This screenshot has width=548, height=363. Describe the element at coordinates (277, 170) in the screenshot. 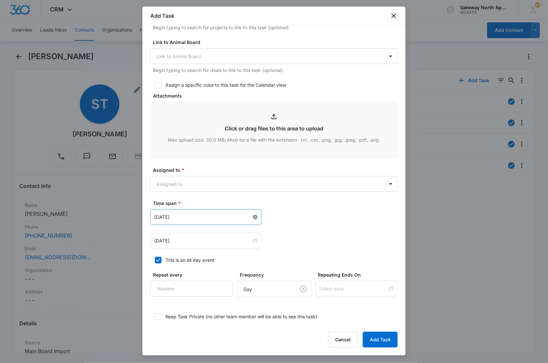

I see `label: Assigned to` at that location.